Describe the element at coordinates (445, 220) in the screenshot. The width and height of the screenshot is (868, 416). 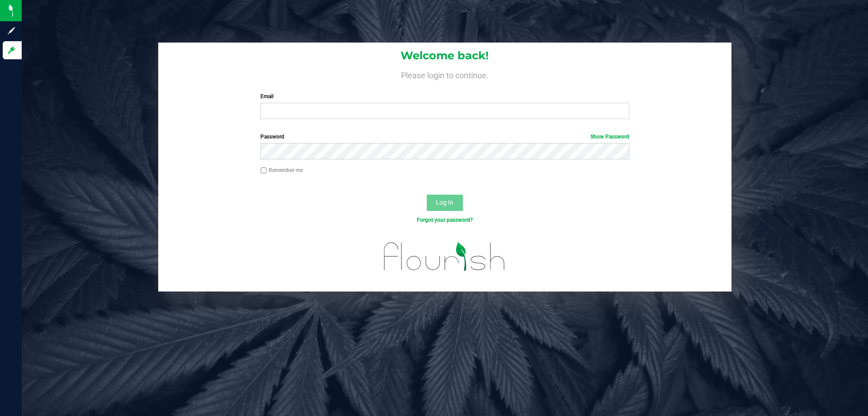
I see `a: Forgot your password?` at that location.